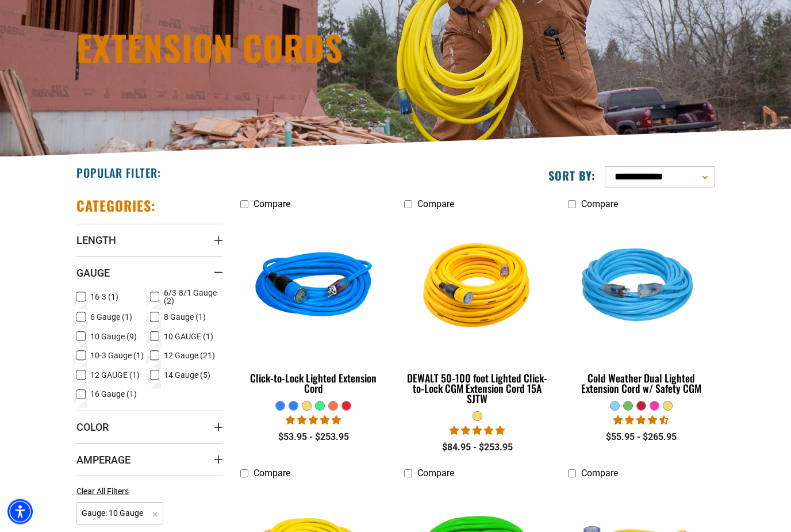  I want to click on div: DEWALT 50-100 foot Lighted Click-to-Lock CGM Extension Cord 15A SJTW, so click(477, 388).